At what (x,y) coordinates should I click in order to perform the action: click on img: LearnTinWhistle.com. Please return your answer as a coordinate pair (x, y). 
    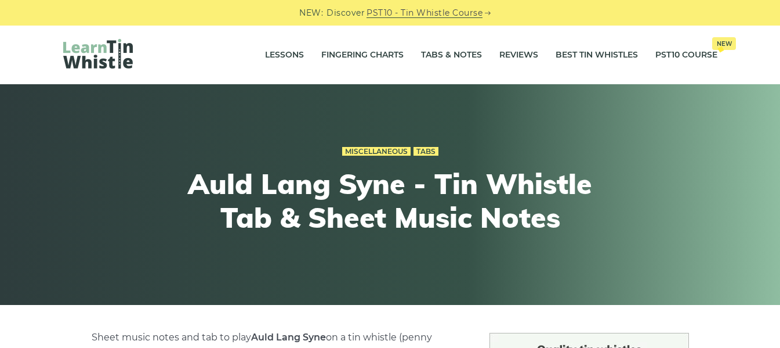
    Looking at the image, I should click on (98, 53).